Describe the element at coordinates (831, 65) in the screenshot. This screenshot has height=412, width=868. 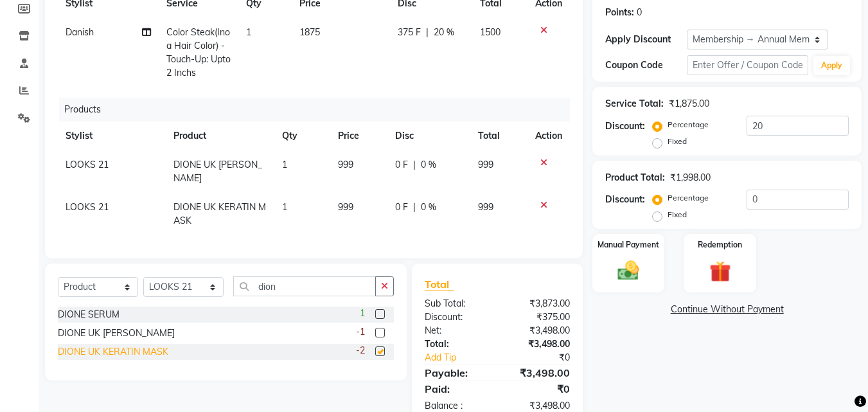
I see `button: Apply` at that location.